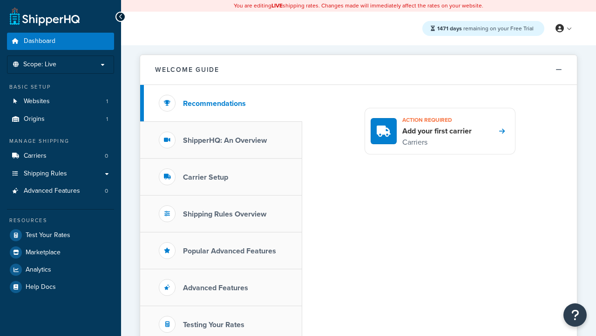 The width and height of the screenshot is (596, 336). I want to click on span: Test Your Rates, so click(48, 235).